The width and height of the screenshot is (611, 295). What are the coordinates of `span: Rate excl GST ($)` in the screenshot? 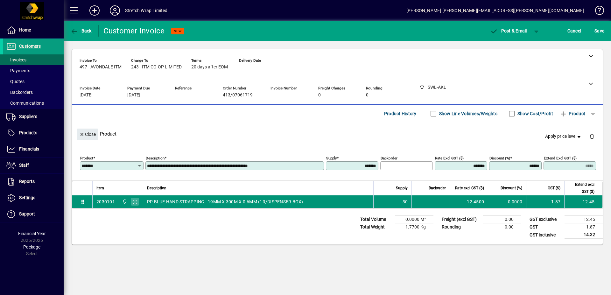 It's located at (470, 188).